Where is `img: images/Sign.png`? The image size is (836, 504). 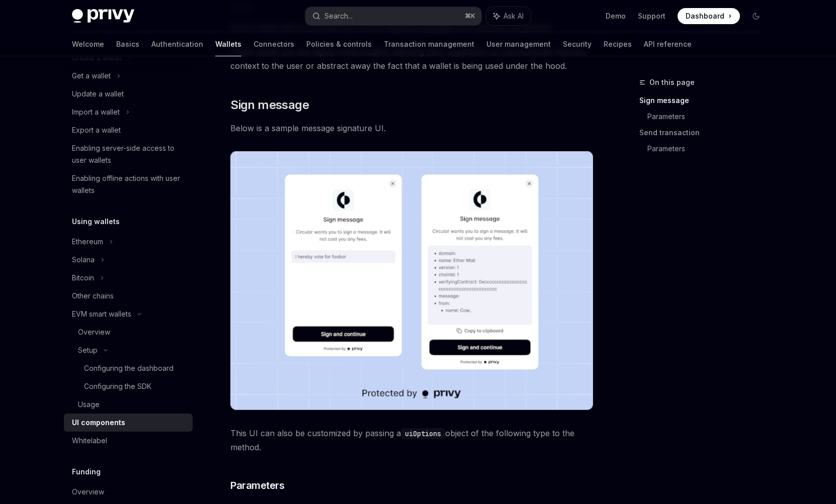 img: images/Sign.png is located at coordinates (411, 281).